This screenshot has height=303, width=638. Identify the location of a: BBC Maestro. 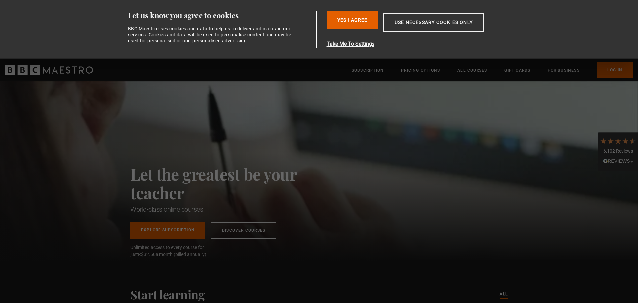
(49, 70).